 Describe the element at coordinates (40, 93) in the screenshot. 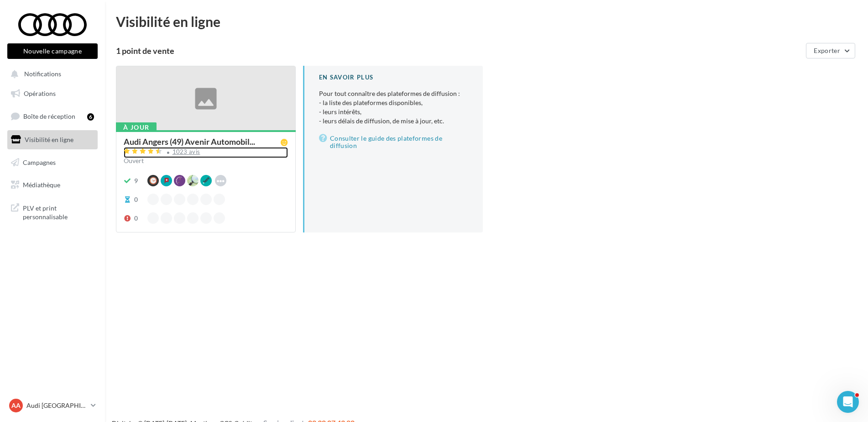

I see `span: Opérations` at that location.